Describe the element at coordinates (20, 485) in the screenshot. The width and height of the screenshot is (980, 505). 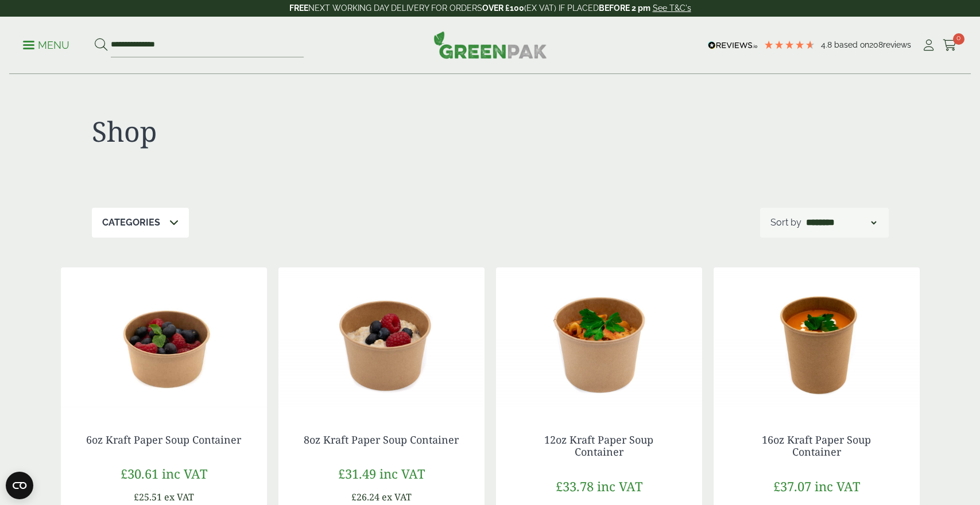
I see `button: Open CMP widget` at that location.